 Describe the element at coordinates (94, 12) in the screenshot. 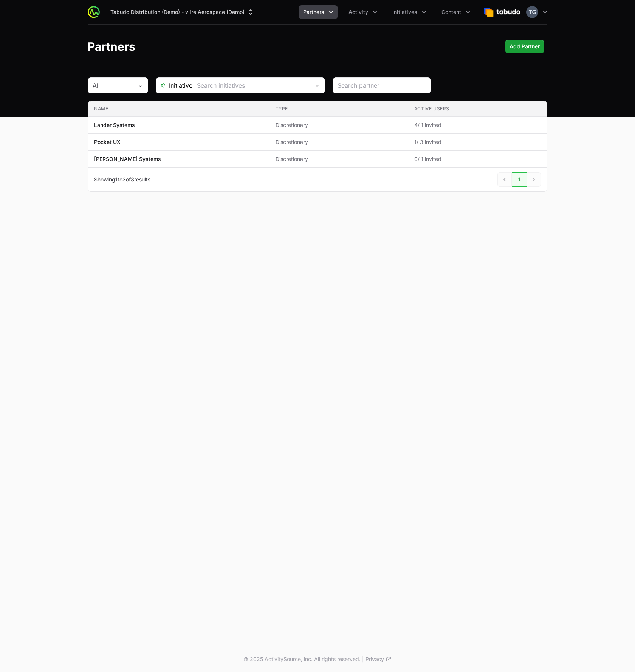

I see `img: ActivitySource` at that location.